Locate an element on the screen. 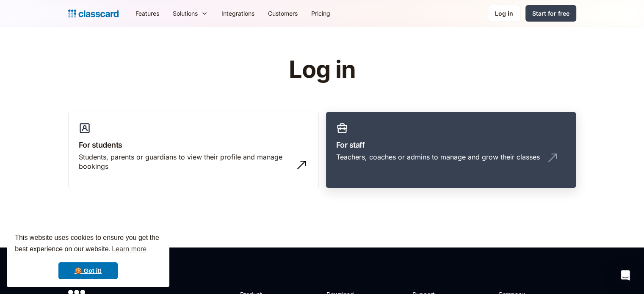  a: For staffTeachers, coaches or admins to manage and grow their classes is located at coordinates (451, 150).